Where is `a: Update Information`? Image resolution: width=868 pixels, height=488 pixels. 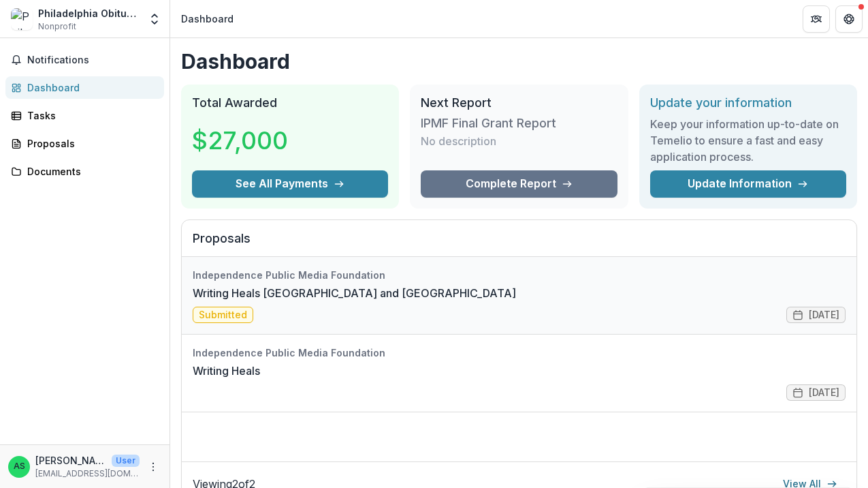
a: Update Information is located at coordinates (749, 184).